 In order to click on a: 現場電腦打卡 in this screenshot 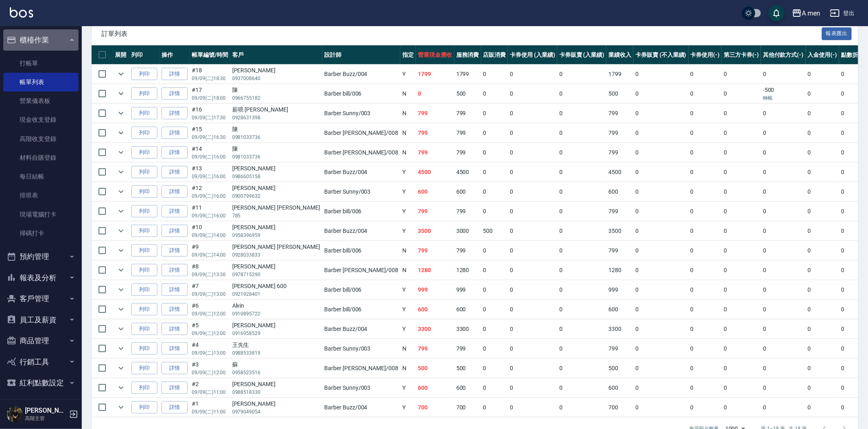, I will do `click(41, 214)`.